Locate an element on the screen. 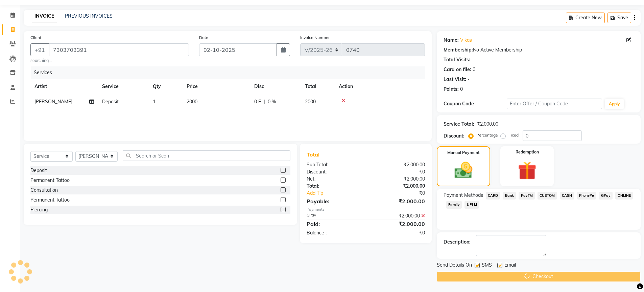  span: PhonePe is located at coordinates (586, 195).